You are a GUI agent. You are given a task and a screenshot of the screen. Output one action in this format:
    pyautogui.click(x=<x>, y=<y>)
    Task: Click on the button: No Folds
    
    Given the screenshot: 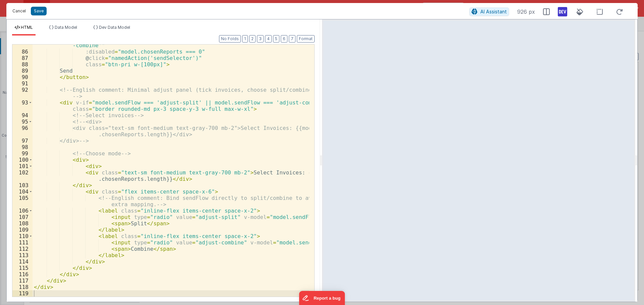 What is the action you would take?
    pyautogui.click(x=230, y=39)
    